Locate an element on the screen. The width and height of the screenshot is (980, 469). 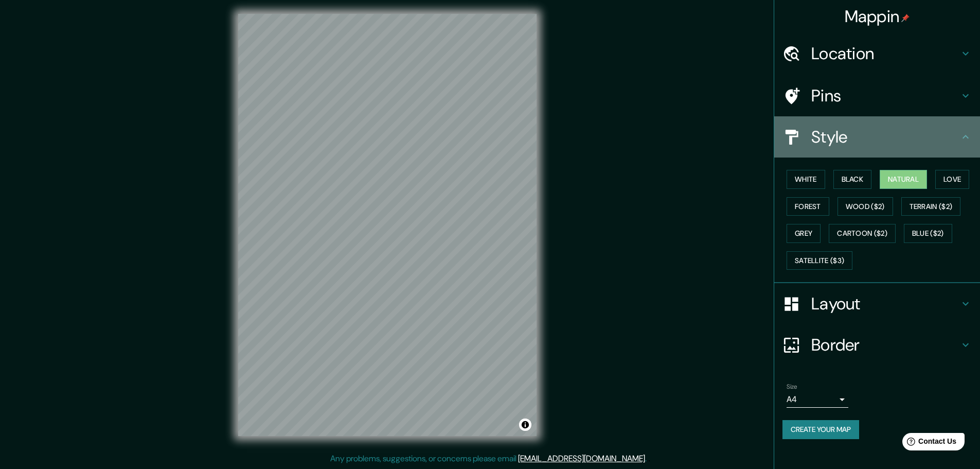
div: A4 is located at coordinates (818, 400).